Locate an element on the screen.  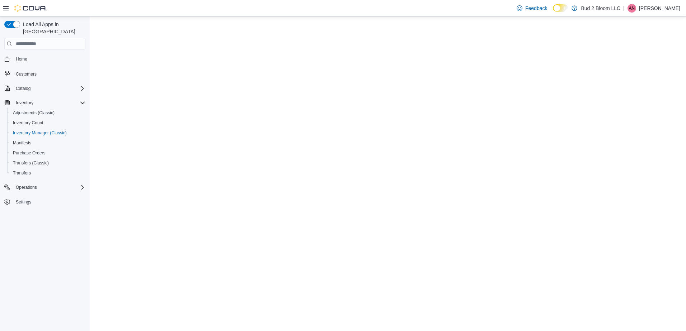
p: Bud 2 Bloom LLC is located at coordinates (601, 8).